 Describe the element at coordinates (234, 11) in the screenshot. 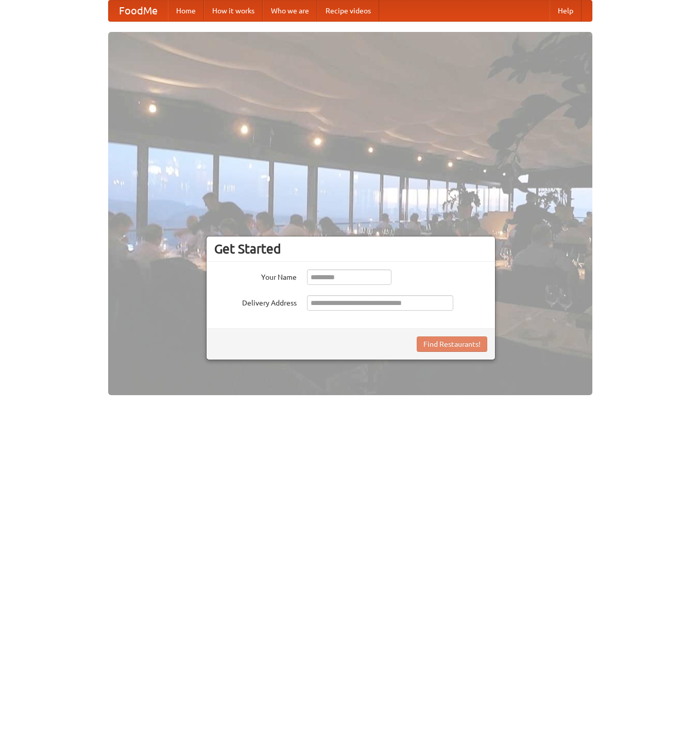

I see `a: How it works` at that location.